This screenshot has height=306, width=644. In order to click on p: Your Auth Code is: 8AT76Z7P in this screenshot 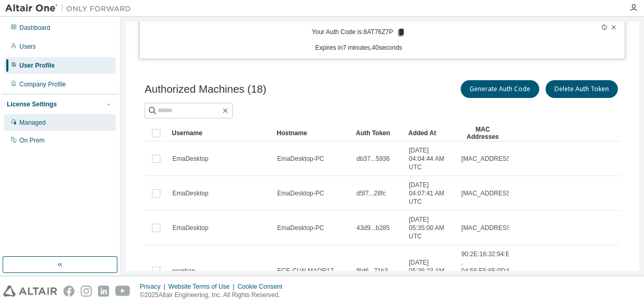, I will do `click(359, 32)`.